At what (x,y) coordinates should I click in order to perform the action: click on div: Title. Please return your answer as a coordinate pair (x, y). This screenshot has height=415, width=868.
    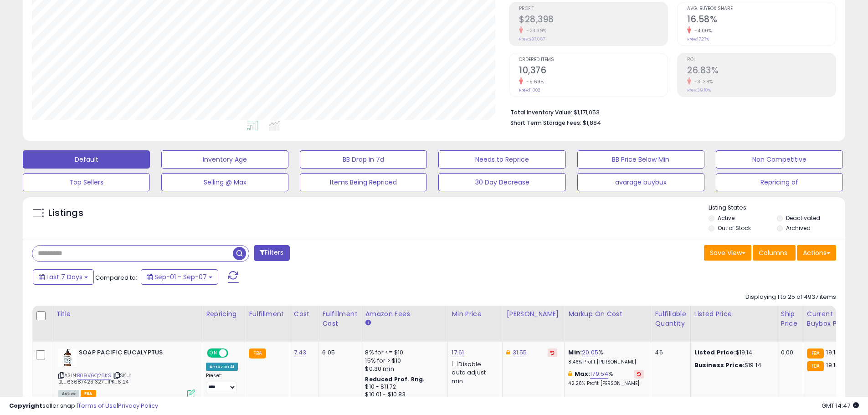
    Looking at the image, I should click on (127, 314).